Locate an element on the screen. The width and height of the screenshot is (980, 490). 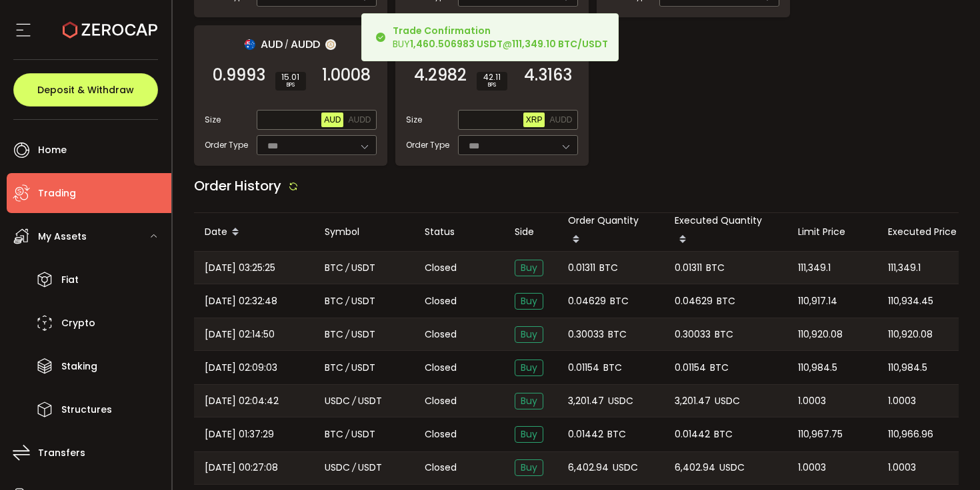
div: Symbol is located at coordinates (364, 232).